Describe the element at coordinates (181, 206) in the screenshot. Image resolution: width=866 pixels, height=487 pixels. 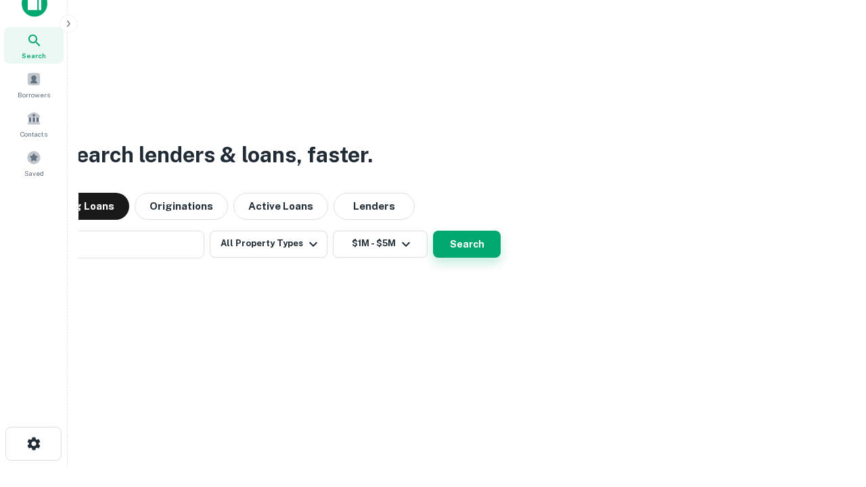
I see `button: Originations` at that location.